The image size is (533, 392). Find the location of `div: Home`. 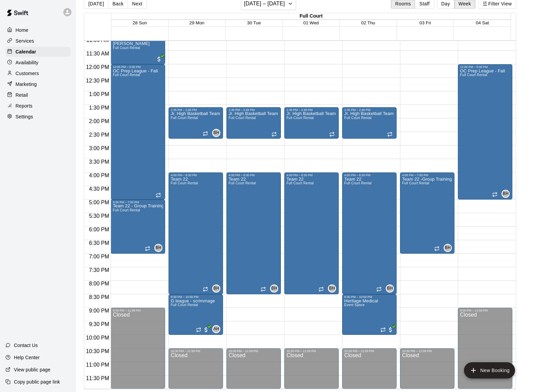

div: Home is located at coordinates (38, 30).